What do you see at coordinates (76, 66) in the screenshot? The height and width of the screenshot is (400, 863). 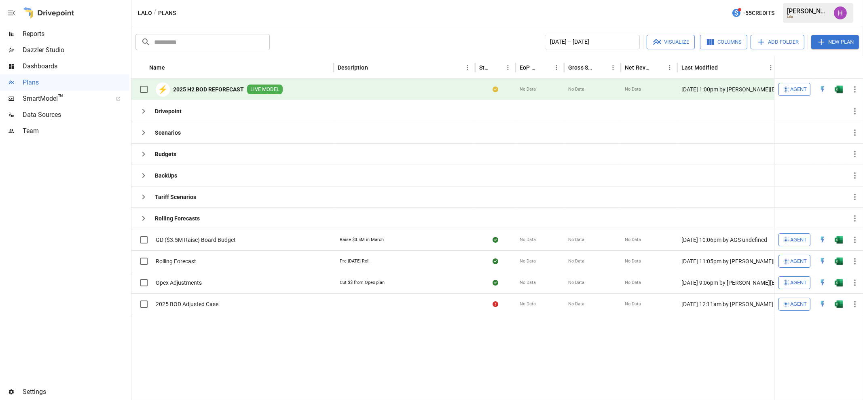 I see `span: Dashboards` at bounding box center [76, 66].